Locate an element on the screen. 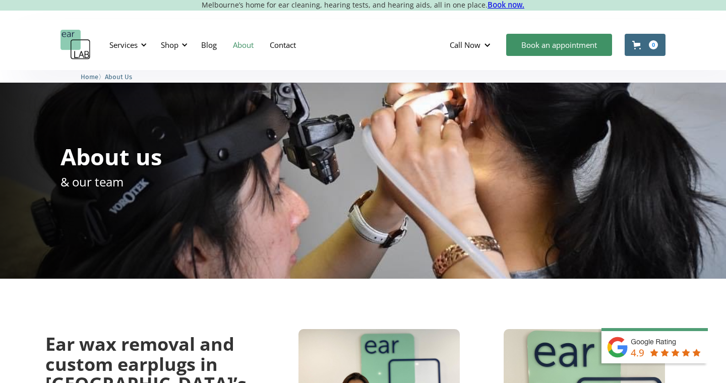 Image resolution: width=726 pixels, height=383 pixels. a: Blog is located at coordinates (209, 45).